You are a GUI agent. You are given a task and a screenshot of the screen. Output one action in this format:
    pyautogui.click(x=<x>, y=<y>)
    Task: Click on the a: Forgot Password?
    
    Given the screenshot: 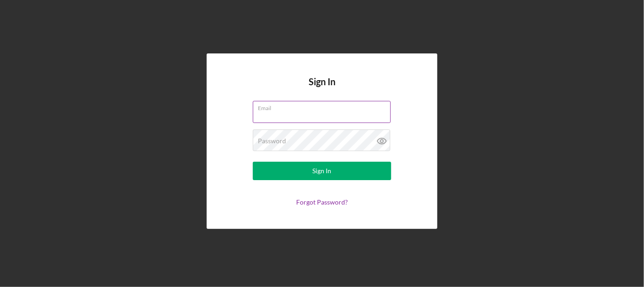 What is the action you would take?
    pyautogui.click(x=322, y=202)
    